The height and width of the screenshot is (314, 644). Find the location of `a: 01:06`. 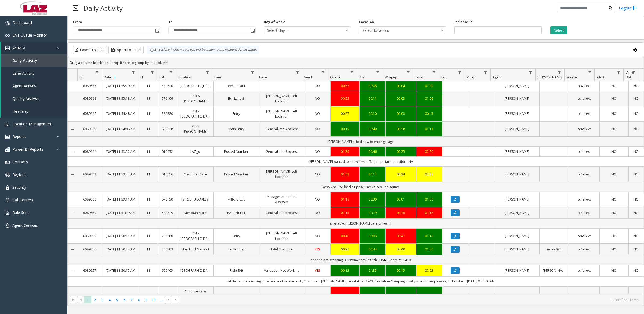

a: 01:06 is located at coordinates (429, 99).